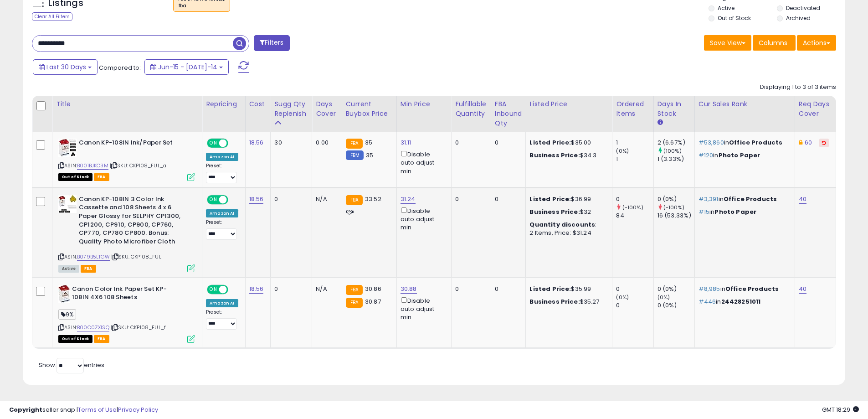  Describe the element at coordinates (736, 211) in the screenshot. I see `span: Photo Paper` at that location.